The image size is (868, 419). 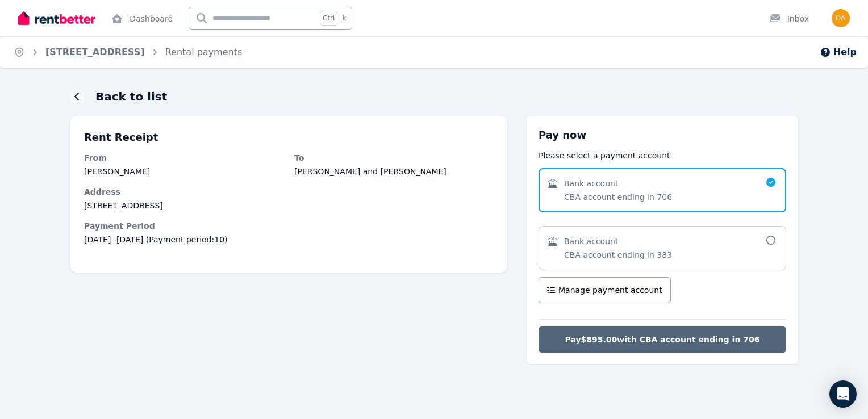 I want to click on dt: Address, so click(x=288, y=192).